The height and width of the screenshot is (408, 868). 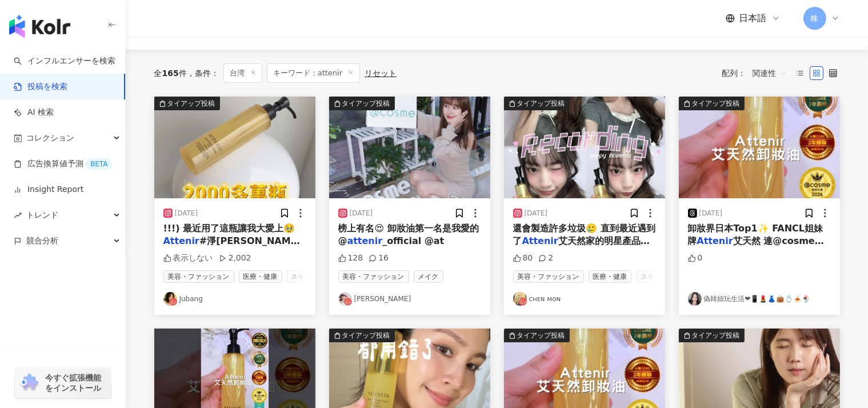 I want to click on span: メイク, so click(x=429, y=276).